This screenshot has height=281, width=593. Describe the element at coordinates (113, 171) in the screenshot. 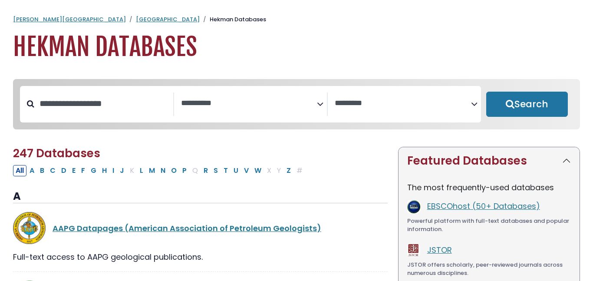

I see `button: Filter Results I` at that location.